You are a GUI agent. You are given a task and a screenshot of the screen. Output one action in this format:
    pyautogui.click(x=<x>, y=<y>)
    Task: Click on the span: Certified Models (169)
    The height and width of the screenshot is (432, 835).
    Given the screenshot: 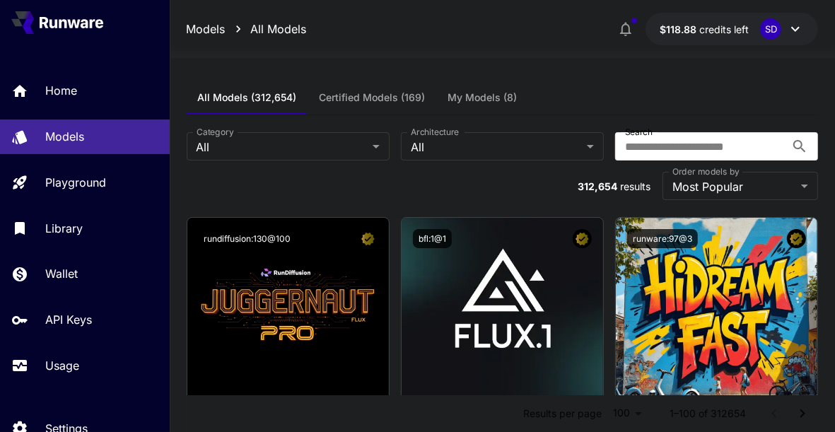 What is the action you would take?
    pyautogui.click(x=373, y=98)
    